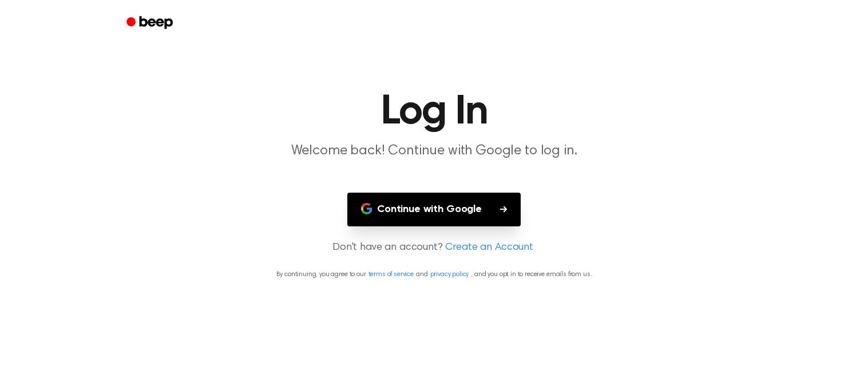  Describe the element at coordinates (434, 209) in the screenshot. I see `button: Continue with Google` at that location.